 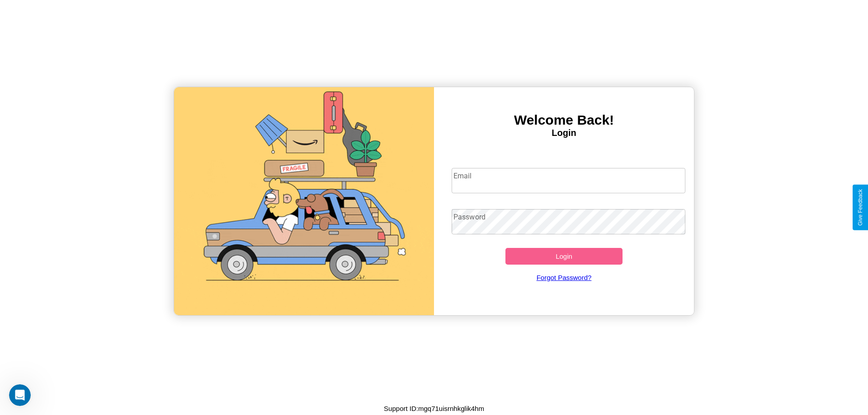 I want to click on img: gif, so click(x=304, y=201).